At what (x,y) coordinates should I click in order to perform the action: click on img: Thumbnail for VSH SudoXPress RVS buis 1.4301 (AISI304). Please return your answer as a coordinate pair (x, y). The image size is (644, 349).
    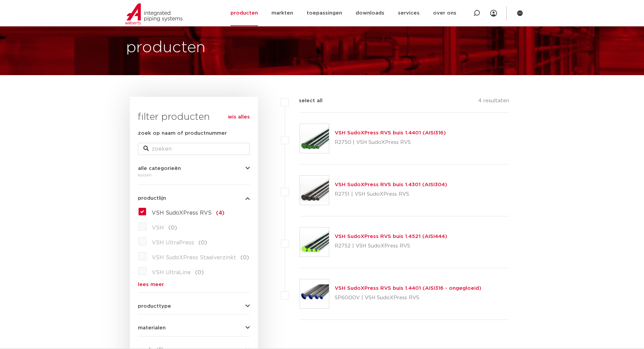
    Looking at the image, I should click on (314, 190).